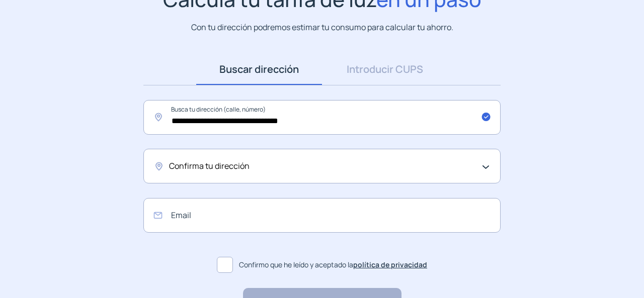  Describe the element at coordinates (333, 265) in the screenshot. I see `span: Confirmo que he leído y aceptado la` at that location.